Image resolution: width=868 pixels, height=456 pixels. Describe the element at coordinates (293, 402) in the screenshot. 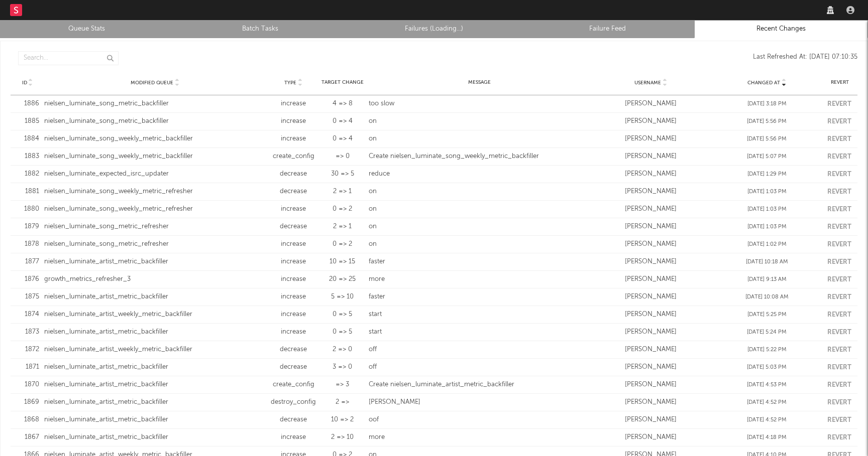

I see `div: destroy_config` at that location.